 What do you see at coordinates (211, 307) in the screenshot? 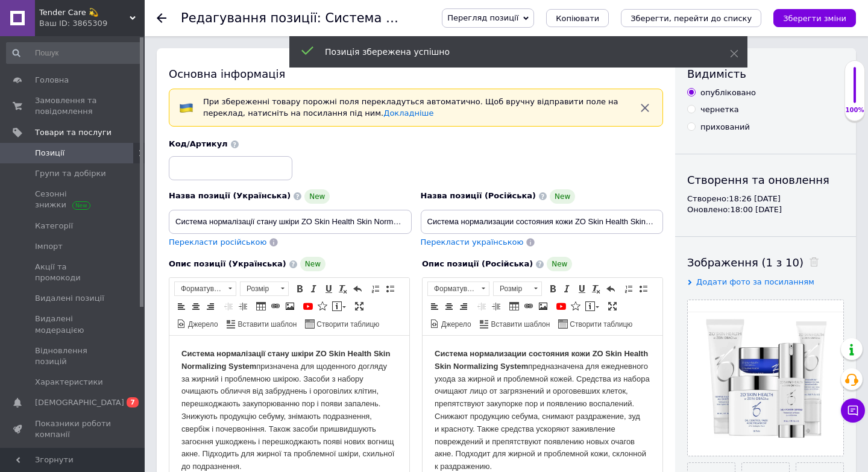
I see `a: По правому краю` at bounding box center [211, 307].